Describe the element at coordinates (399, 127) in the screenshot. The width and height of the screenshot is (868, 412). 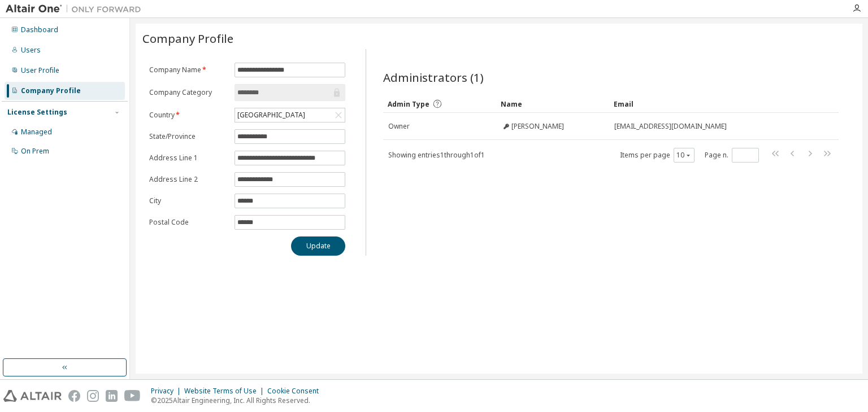
I see `span: Owner` at that location.